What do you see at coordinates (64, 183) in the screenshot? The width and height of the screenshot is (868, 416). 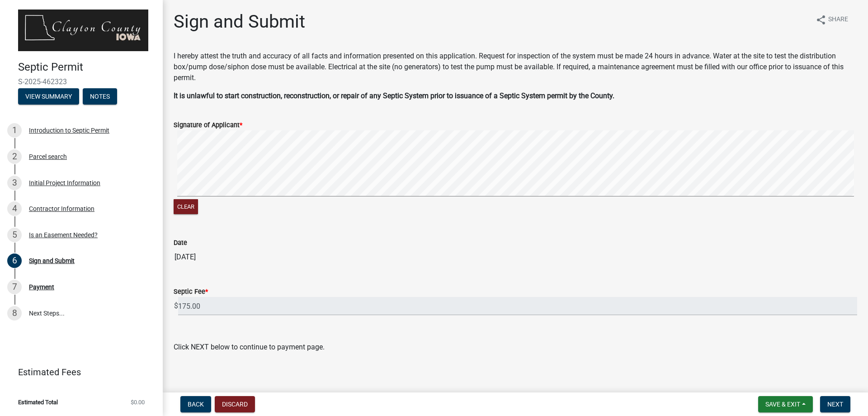 I see `div: Initial Project Information` at bounding box center [64, 183].